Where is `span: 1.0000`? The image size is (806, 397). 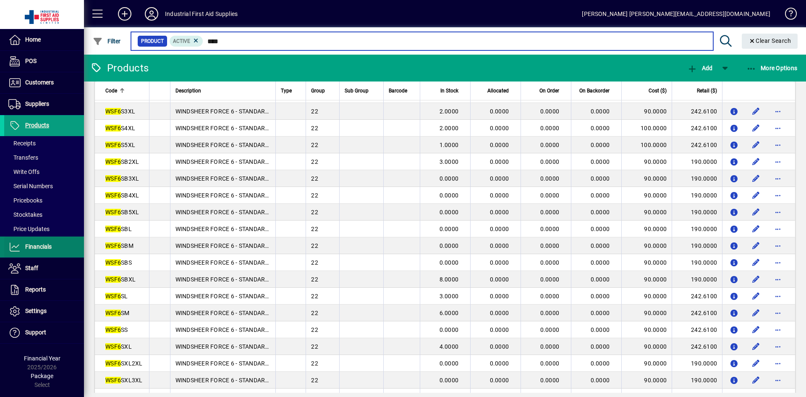
span: 1.0000 is located at coordinates (449, 145).